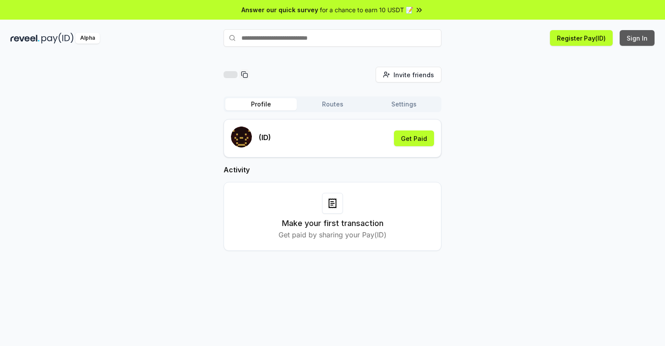 This screenshot has height=346, width=665. What do you see at coordinates (637, 38) in the screenshot?
I see `button: Sign In` at bounding box center [637, 38].